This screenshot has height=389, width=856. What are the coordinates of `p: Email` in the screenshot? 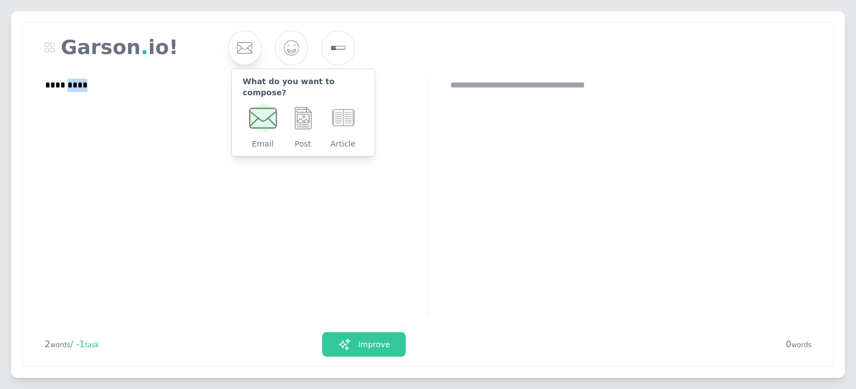 It's located at (263, 144).